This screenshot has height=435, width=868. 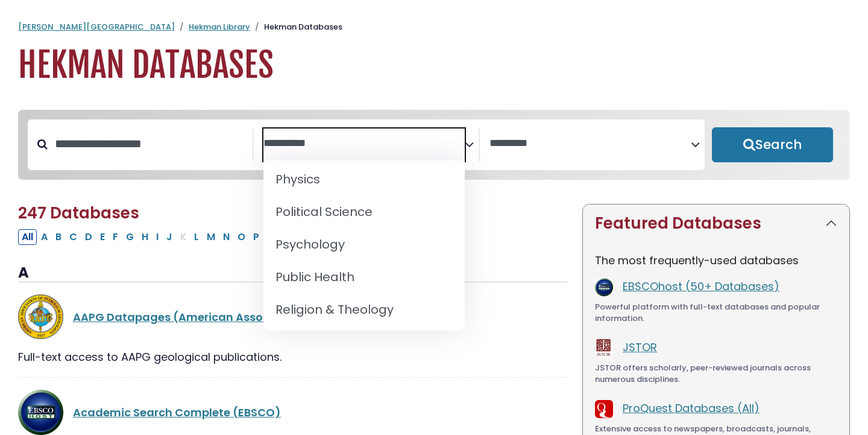 I want to click on a: JSTOR, so click(x=640, y=347).